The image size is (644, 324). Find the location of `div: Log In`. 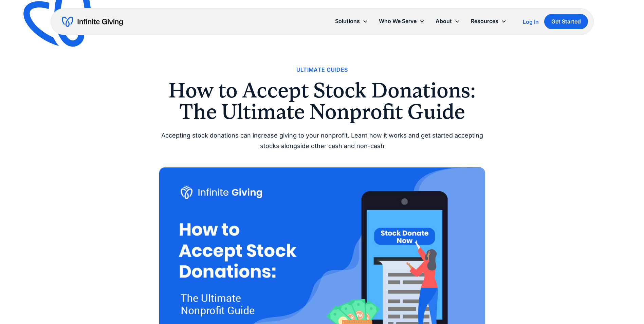

div: Log In is located at coordinates (530, 22).